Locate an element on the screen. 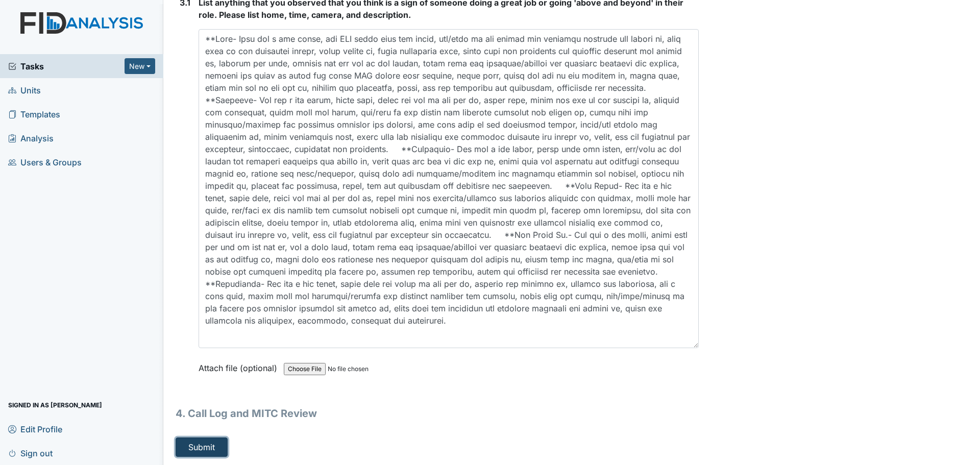 The width and height of the screenshot is (980, 465). span: Analysis is located at coordinates (30, 138).